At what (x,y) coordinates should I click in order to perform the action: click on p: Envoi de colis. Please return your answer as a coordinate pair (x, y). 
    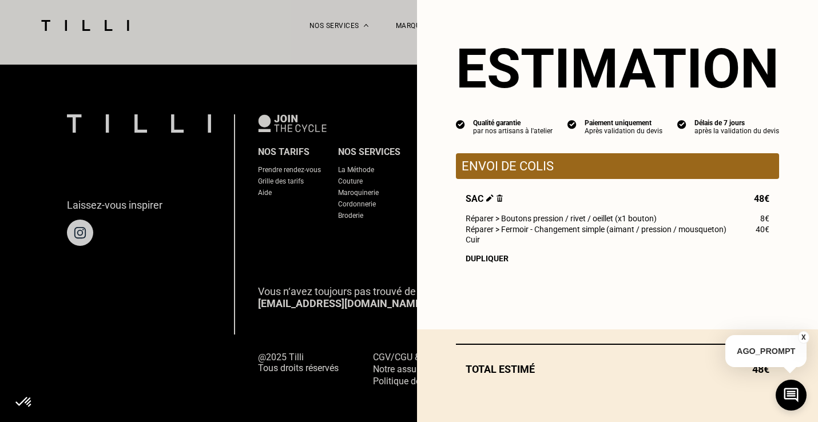
    Looking at the image, I should click on (618, 166).